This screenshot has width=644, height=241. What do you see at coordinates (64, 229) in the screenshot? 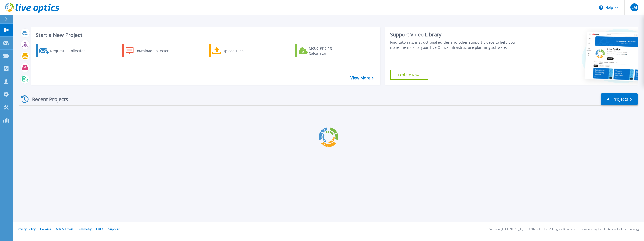
I see `a: Ads & Email` at bounding box center [64, 229].